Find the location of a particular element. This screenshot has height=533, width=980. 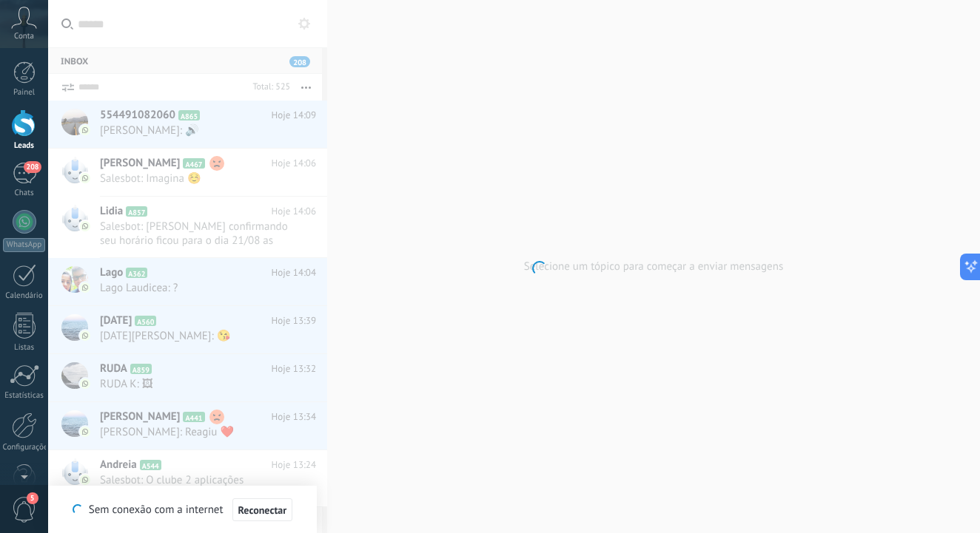

div: Configurações is located at coordinates (24, 448).